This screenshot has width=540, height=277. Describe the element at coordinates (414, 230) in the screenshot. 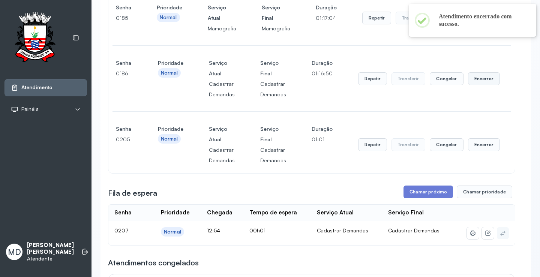

I see `span: Cadastrar Demandas` at that location.